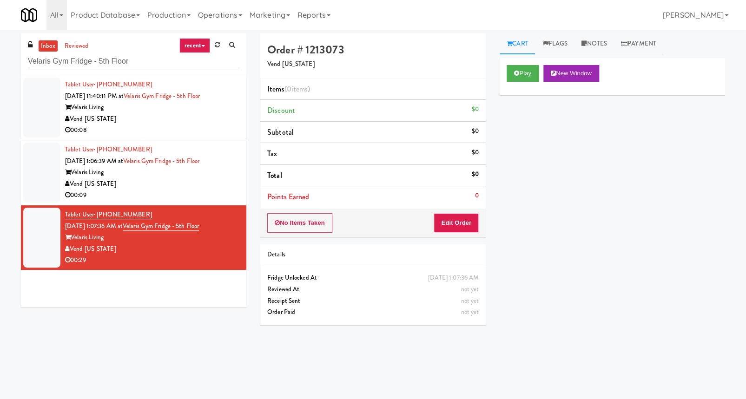 The height and width of the screenshot is (399, 746). What do you see at coordinates (280, 132) in the screenshot?
I see `span: Subtotal` at bounding box center [280, 132].